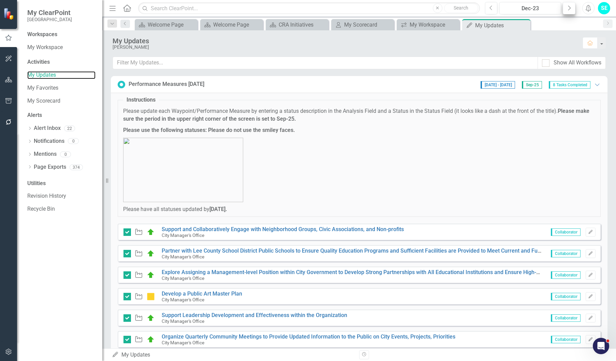  What do you see at coordinates (530, 9) in the screenshot?
I see `div: Dec-23` at bounding box center [530, 9].